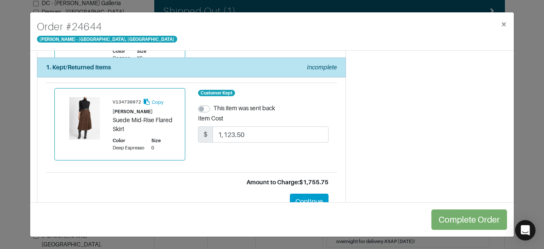 This screenshot has height=249, width=544. I want to click on label: Item Cost, so click(210, 118).